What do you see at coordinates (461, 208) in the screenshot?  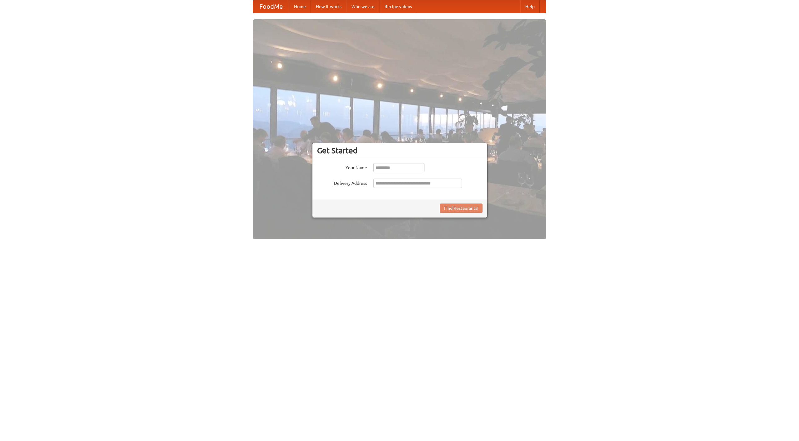 I see `button: Find Restaurants!` at bounding box center [461, 208].